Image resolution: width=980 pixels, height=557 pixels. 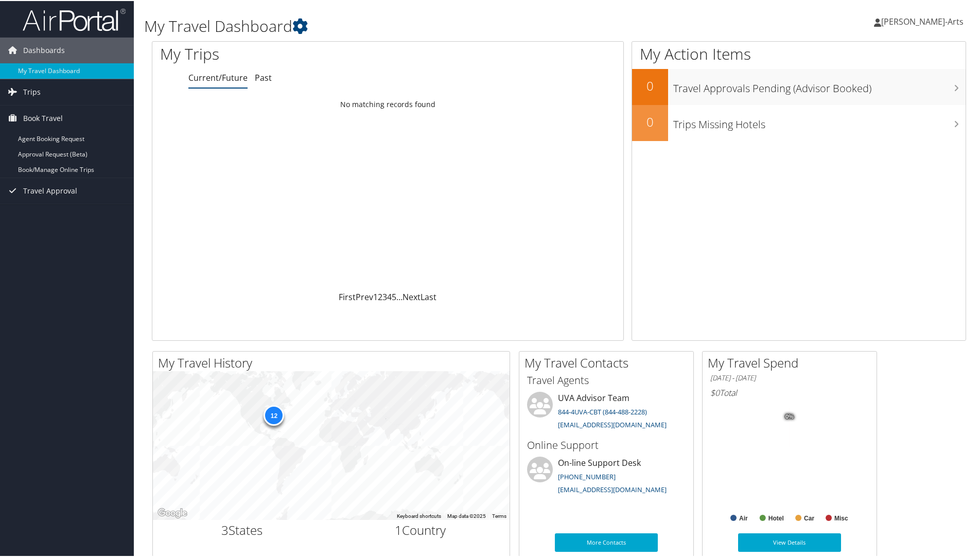 What do you see at coordinates (606, 542) in the screenshot?
I see `a: More Contacts` at bounding box center [606, 542].